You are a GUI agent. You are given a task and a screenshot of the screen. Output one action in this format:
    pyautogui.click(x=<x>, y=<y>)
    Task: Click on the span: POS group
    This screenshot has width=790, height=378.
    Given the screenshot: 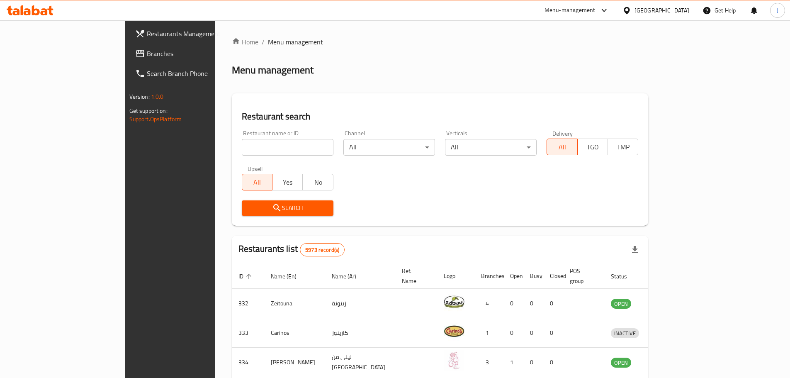 What is the action you would take?
    pyautogui.click(x=582, y=276)
    